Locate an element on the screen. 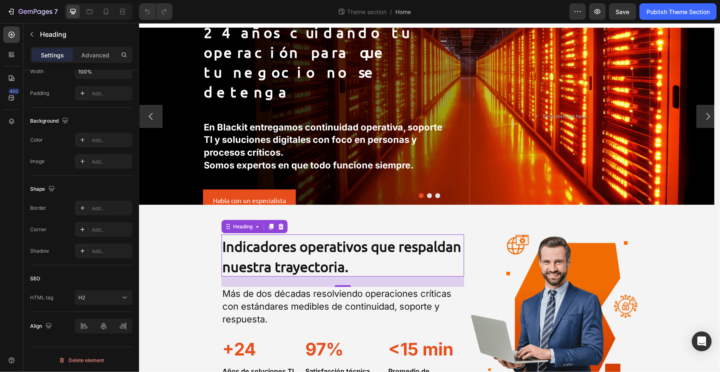  span: Años de soluciones TI is located at coordinates (119, 348).